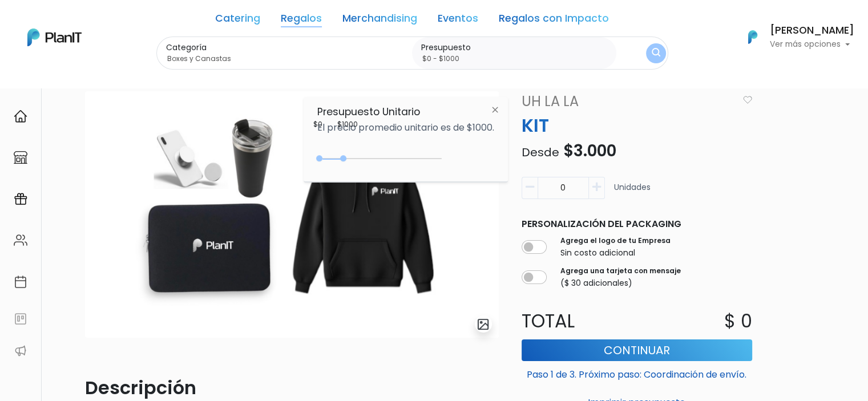 The height and width of the screenshot is (401, 868). Describe the element at coordinates (637, 372) in the screenshot. I see `p: Paso 1 de 3. Próximo paso: Coordinación de envío.` at that location.